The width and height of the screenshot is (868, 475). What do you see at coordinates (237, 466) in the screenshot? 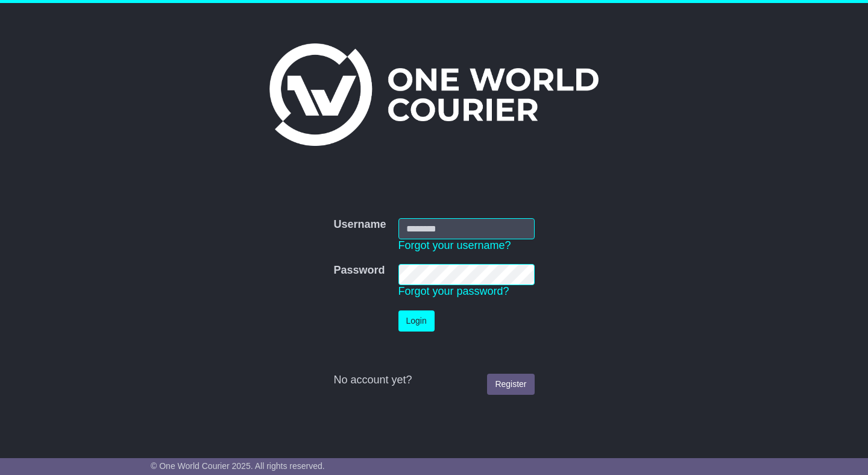
I see `span: © One World Courier 2025. All rights reserved.` at bounding box center [237, 466].